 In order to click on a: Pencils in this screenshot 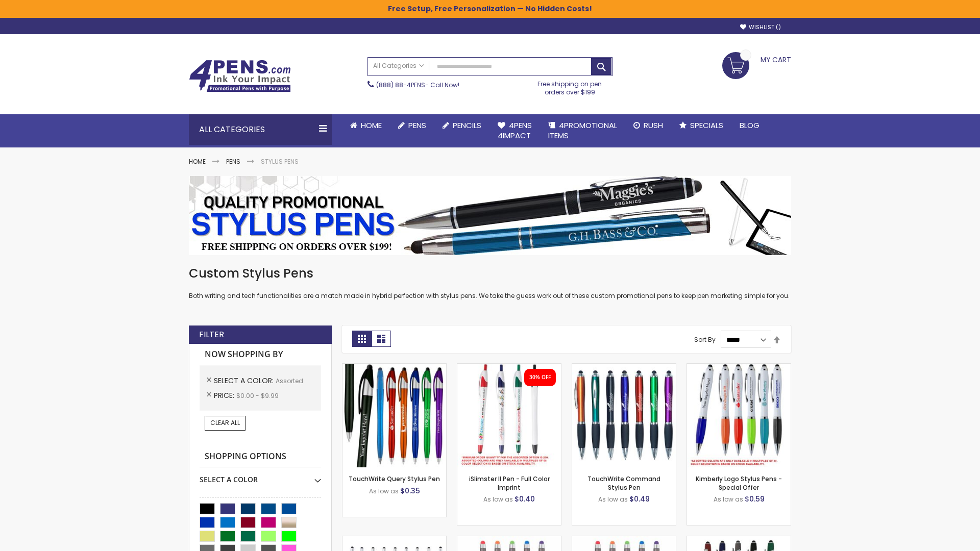, I will do `click(462, 125)`.